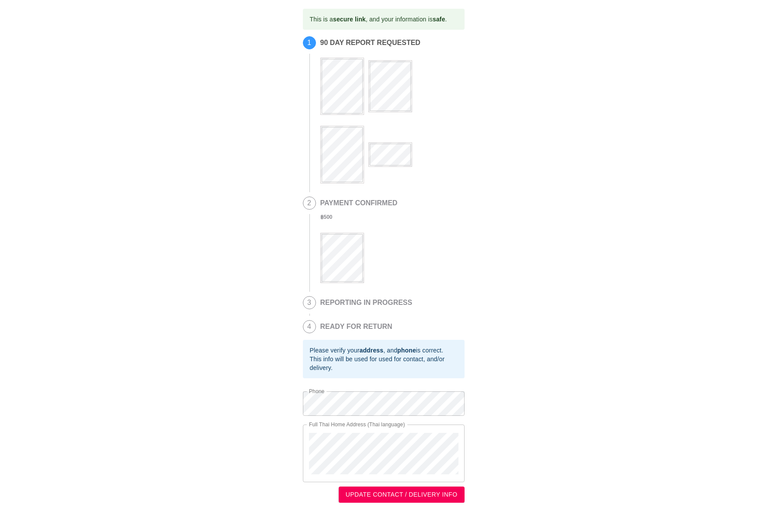  I want to click on h2: PAYMENT CONFIRMED, so click(358, 203).